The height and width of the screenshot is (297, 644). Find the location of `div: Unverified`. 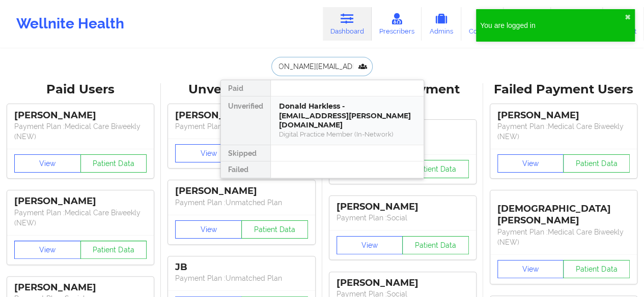

div: Unverified is located at coordinates (246, 121).